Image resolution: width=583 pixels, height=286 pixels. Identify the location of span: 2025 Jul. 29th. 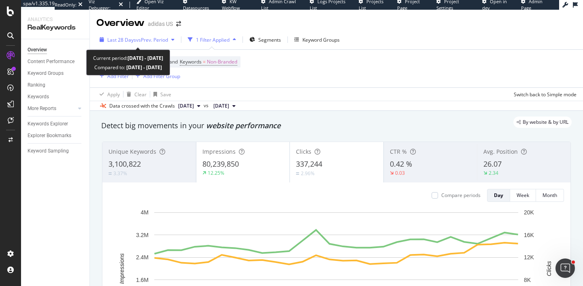
(186, 106).